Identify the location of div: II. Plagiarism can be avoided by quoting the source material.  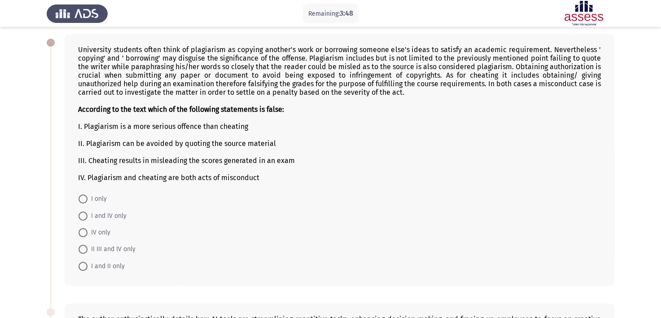
(339, 143).